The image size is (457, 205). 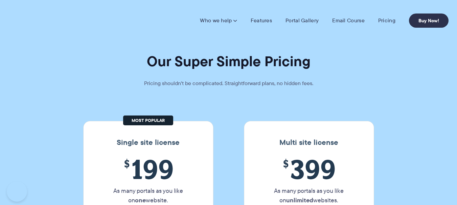 What do you see at coordinates (148, 196) in the screenshot?
I see `p: As many portals as you like on website.` at bounding box center [148, 196].